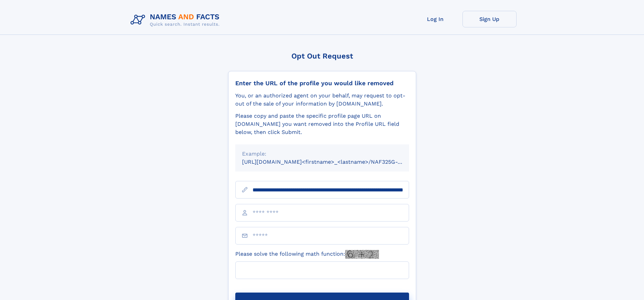 This screenshot has height=300, width=644. Describe the element at coordinates (307, 254) in the screenshot. I see `label: Please solve the following math function:` at that location.